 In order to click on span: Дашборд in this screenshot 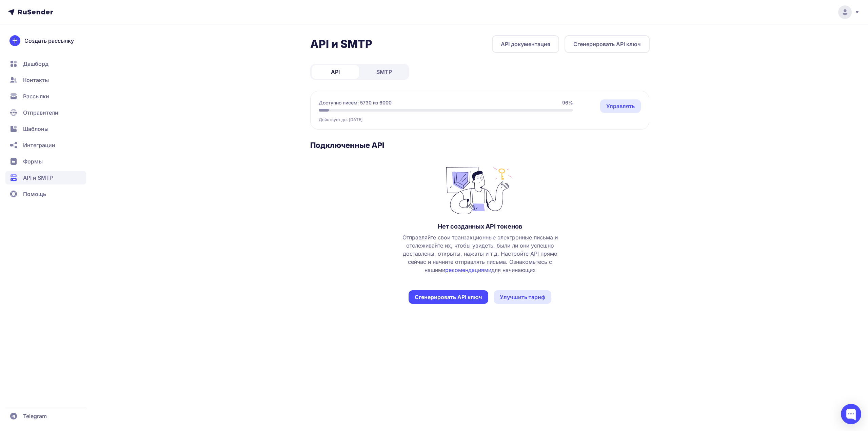, I will do `click(35, 64)`.